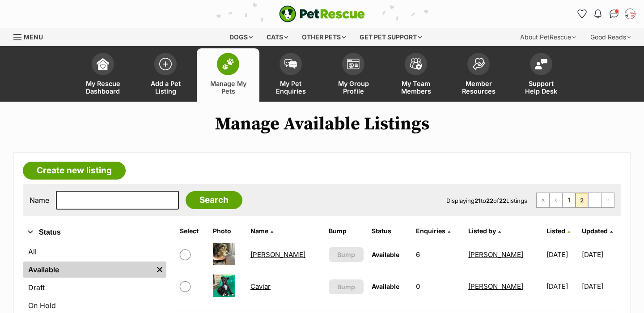  I want to click on button: My account, so click(629, 14).